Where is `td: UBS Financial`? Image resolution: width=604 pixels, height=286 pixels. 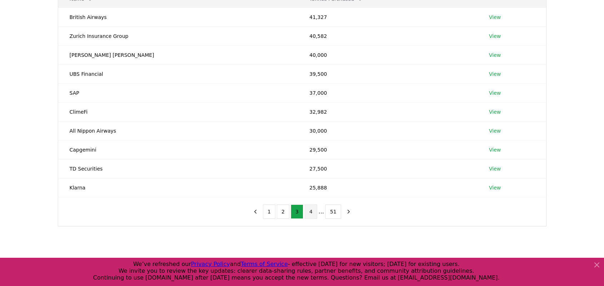
td: UBS Financial is located at coordinates (178, 74).